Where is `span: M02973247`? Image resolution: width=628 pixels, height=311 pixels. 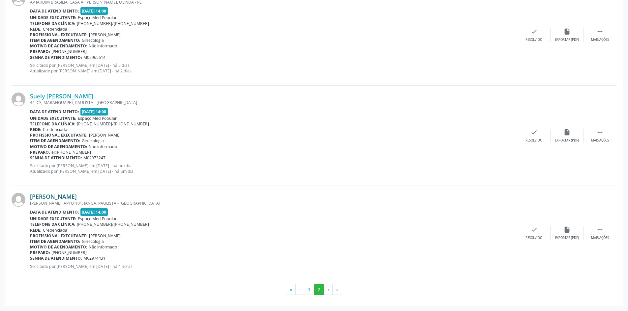
span: M02973247 is located at coordinates (94, 158).